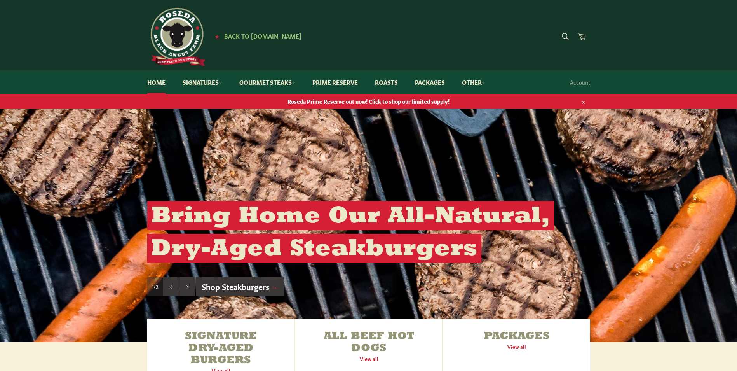  What do you see at coordinates (267, 82) in the screenshot?
I see `a: Gourmet Steaks` at bounding box center [267, 82].